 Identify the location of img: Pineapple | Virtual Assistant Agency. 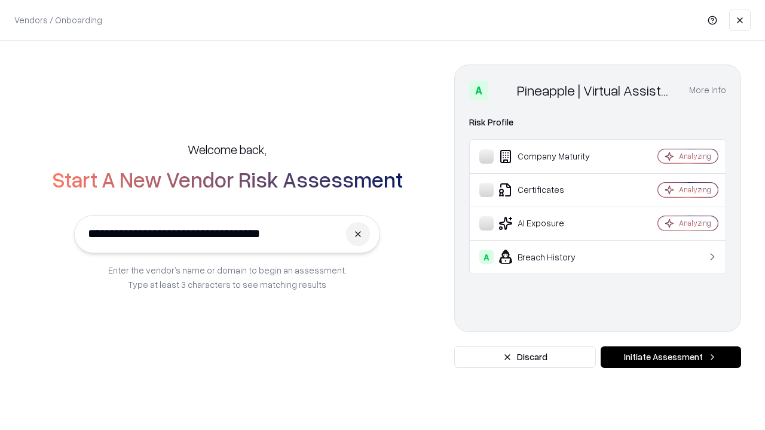
(503, 90).